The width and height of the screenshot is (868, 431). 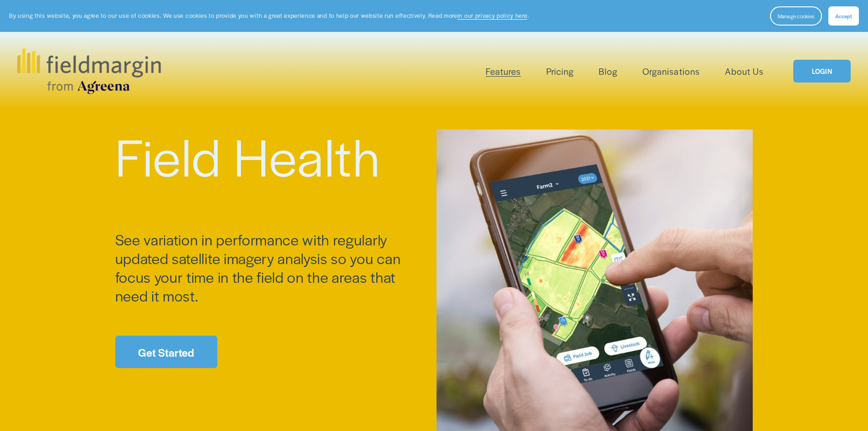 What do you see at coordinates (492, 15) in the screenshot?
I see `a: in our privacy policy here` at bounding box center [492, 15].